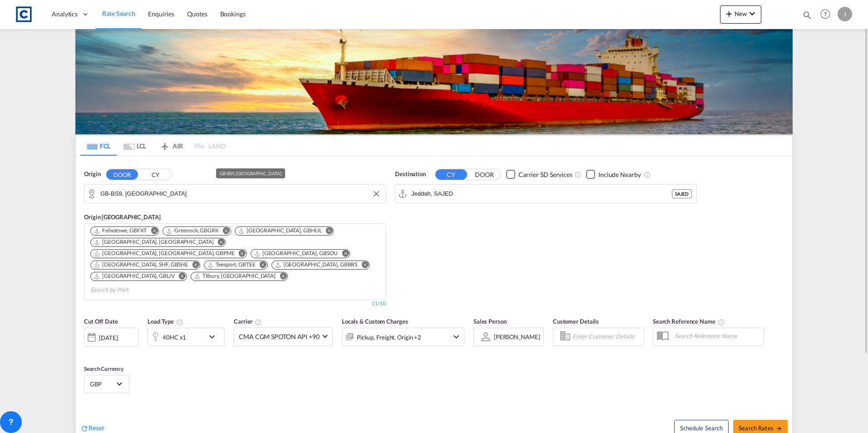 This screenshot has height=433, width=868. What do you see at coordinates (197, 13) in the screenshot?
I see `span: Quotes` at bounding box center [197, 13].